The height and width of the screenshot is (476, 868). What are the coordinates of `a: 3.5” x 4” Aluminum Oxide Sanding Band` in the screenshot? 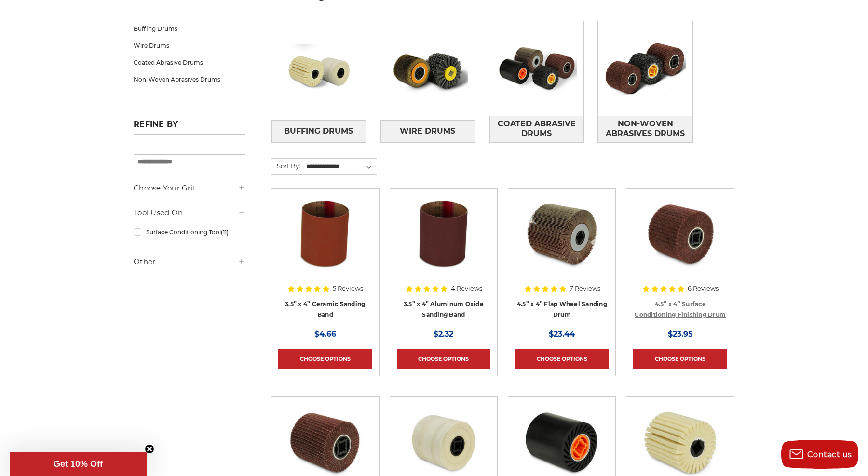 It's located at (444, 309).